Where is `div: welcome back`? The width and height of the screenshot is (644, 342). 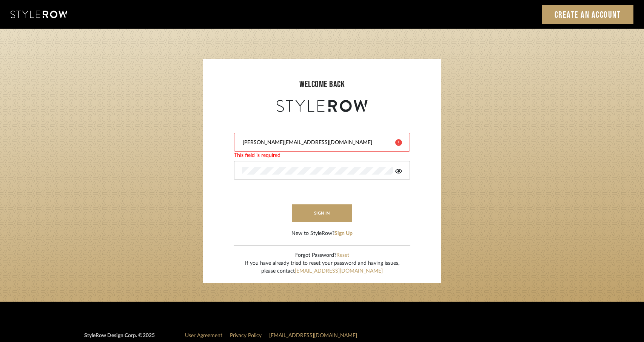 div: welcome back is located at coordinates (322, 84).